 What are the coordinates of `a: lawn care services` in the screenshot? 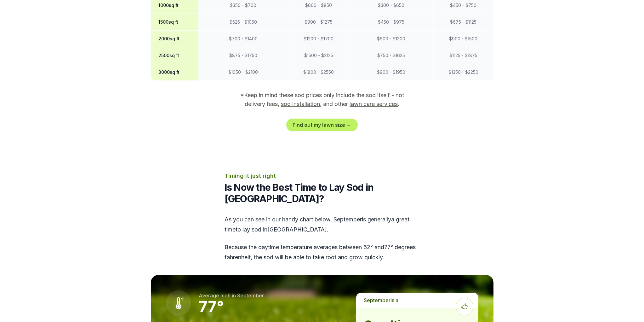 It's located at (374, 104).